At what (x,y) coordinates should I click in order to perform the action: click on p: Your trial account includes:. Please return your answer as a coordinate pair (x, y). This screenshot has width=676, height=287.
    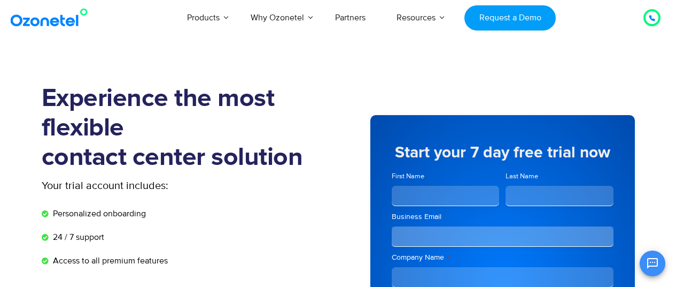
    Looking at the image, I should click on (150, 185).